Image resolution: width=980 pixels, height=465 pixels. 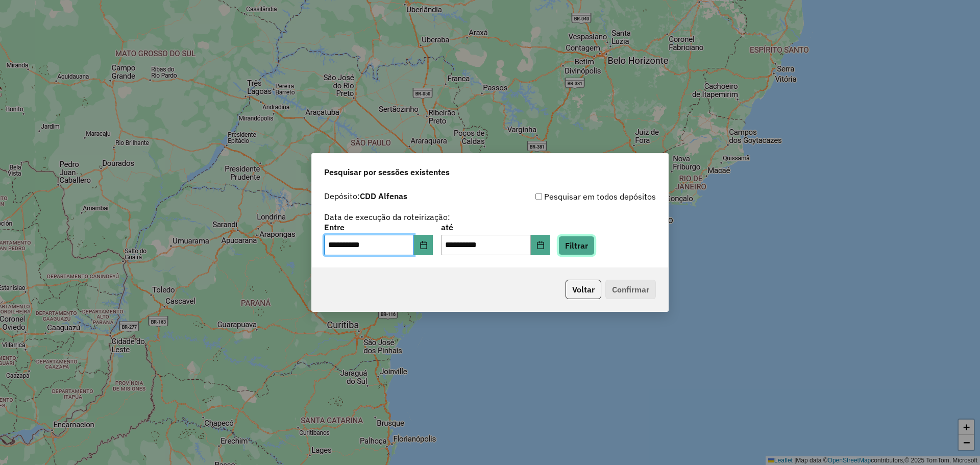 I want to click on button: Voltar, so click(x=583, y=289).